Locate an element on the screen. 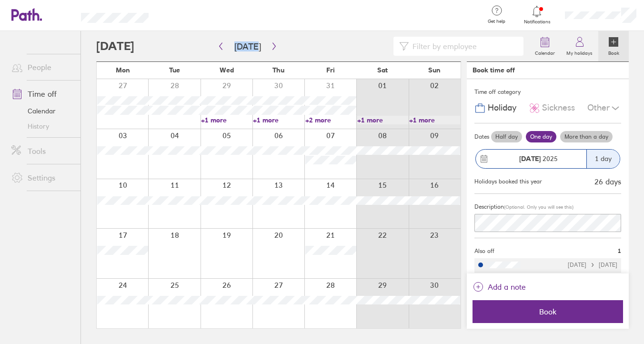 The width and height of the screenshot is (644, 344). div: Holidays booked this year is located at coordinates (508, 182).